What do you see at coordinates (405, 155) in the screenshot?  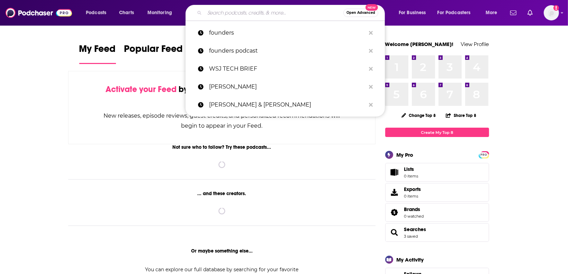 I see `div: My Pro` at bounding box center [405, 155].